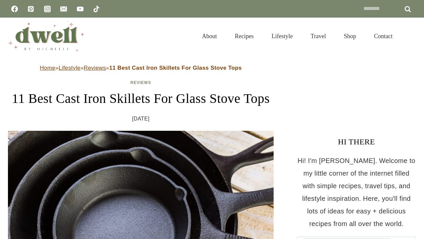 This screenshot has width=424, height=239. What do you see at coordinates (244, 36) in the screenshot?
I see `a: Recipes` at bounding box center [244, 36].